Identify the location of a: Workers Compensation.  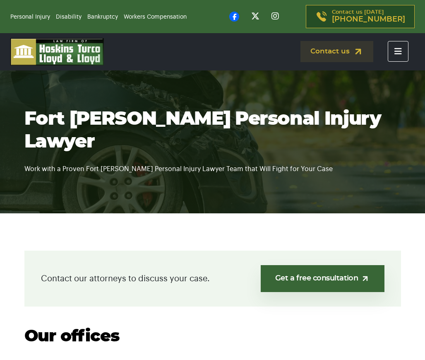
(155, 17).